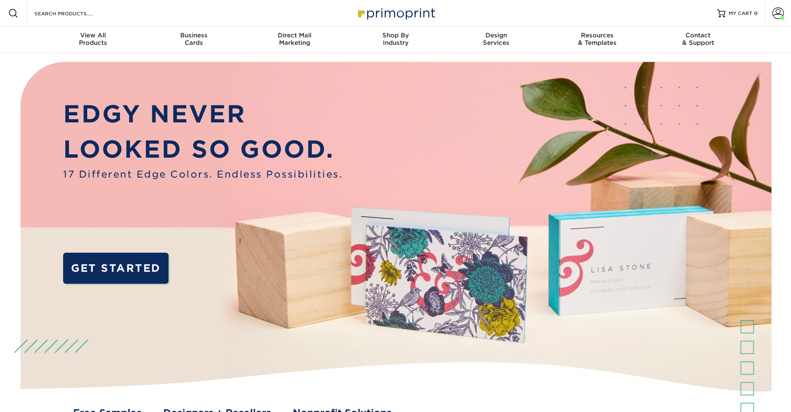 This screenshot has width=791, height=412. I want to click on span: Design, so click(496, 35).